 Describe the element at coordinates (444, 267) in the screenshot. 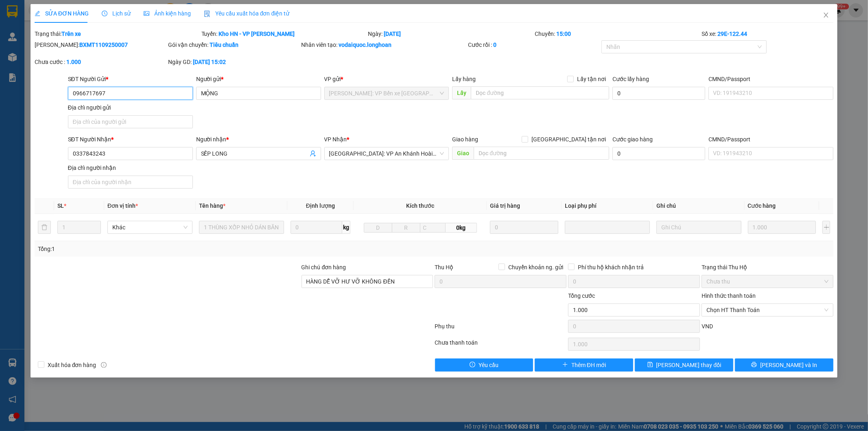

I see `span: Thu Hộ` at that location.